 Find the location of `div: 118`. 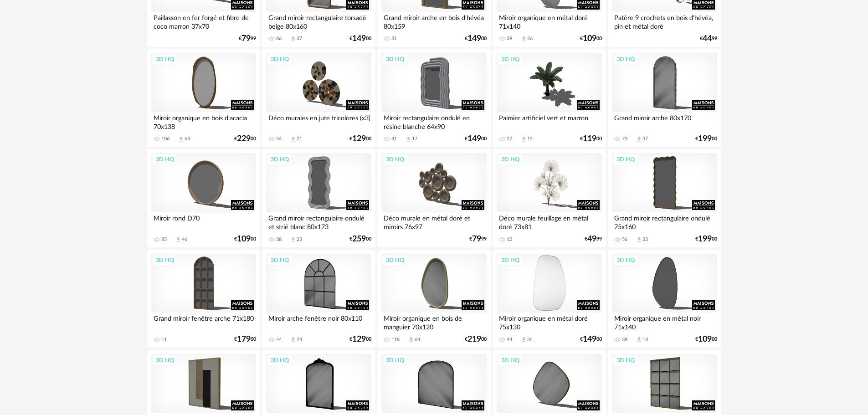

div: 118 is located at coordinates (395, 340).